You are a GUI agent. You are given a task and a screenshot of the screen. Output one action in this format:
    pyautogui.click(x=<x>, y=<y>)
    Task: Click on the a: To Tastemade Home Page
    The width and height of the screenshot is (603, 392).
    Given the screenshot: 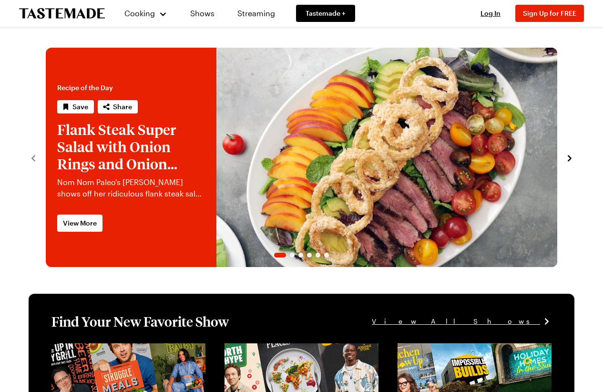 What is the action you would take?
    pyautogui.click(x=62, y=13)
    